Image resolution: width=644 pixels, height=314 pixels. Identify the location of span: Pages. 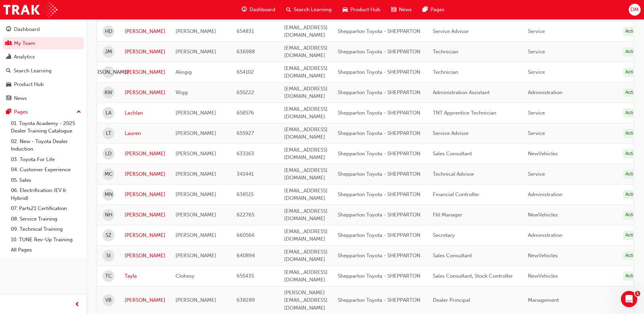
(438, 10).